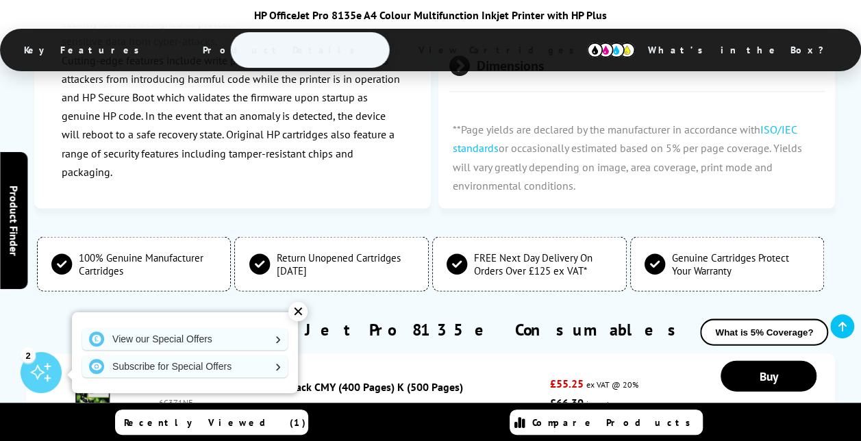 The width and height of the screenshot is (861, 441). I want to click on a: HP OfficeJet Pro 8135e Consumables, so click(431, 329).